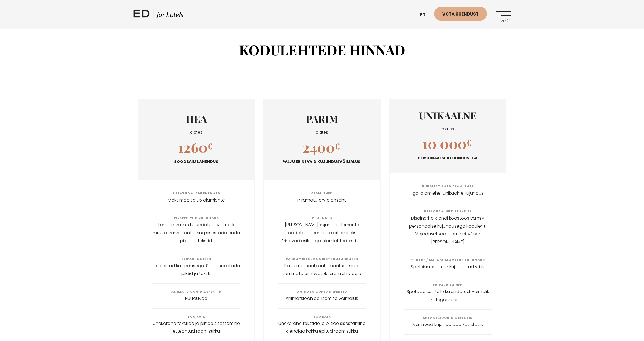  What do you see at coordinates (196, 267) in the screenshot?
I see `li: Fikseeritud kujundusega. Saab sisestada pildid ja teksti.` at bounding box center [196, 267].